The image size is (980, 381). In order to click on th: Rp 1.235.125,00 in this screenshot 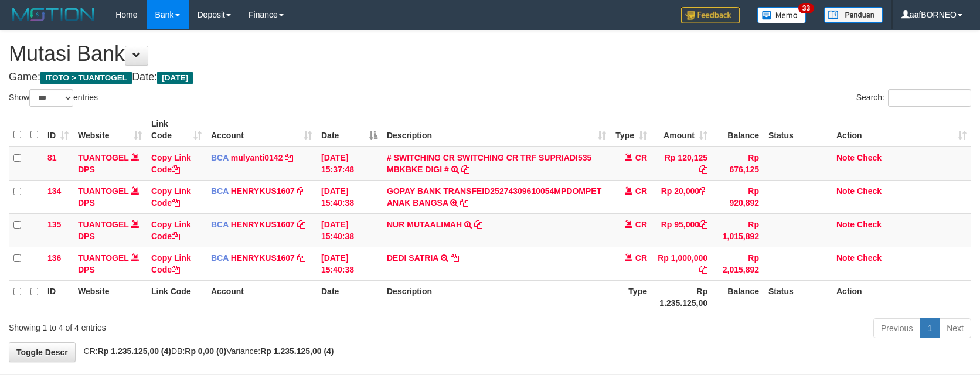, I will do `click(682, 296)`.